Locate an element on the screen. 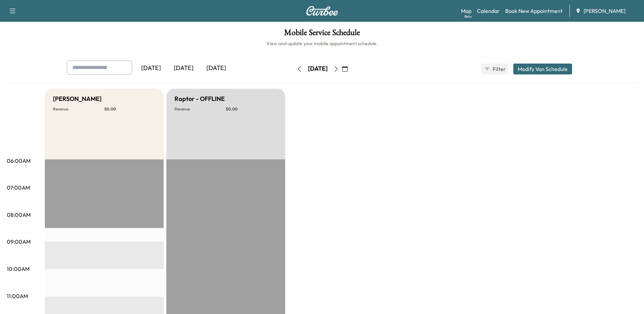 This screenshot has width=644, height=314. p: 09:00AM is located at coordinates (19, 242).